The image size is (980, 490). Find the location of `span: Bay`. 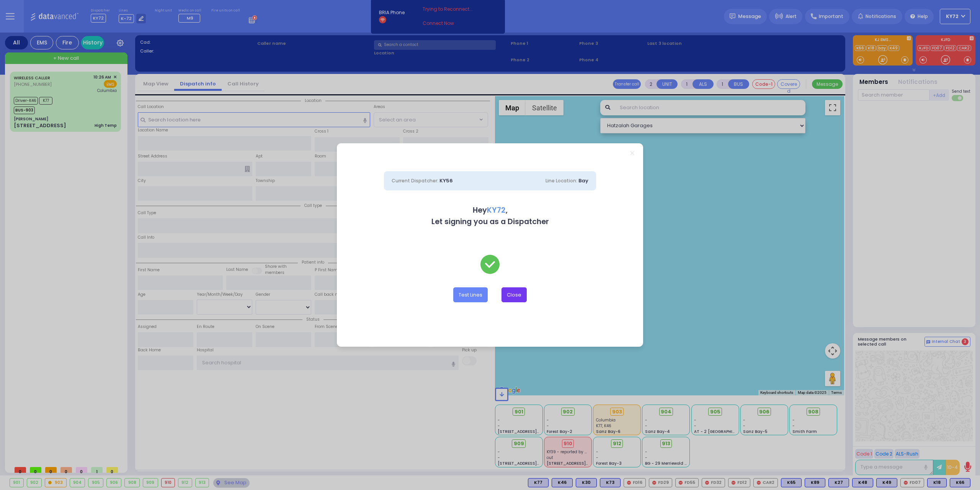

span: Bay is located at coordinates (583, 180).